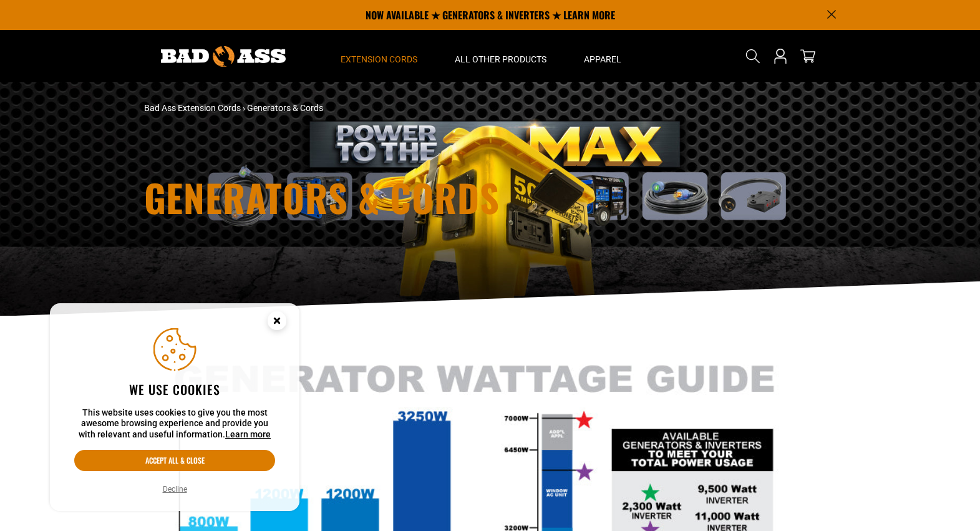 The image size is (980, 531). Describe the element at coordinates (500, 60) in the screenshot. I see `span: All Other Products` at that location.